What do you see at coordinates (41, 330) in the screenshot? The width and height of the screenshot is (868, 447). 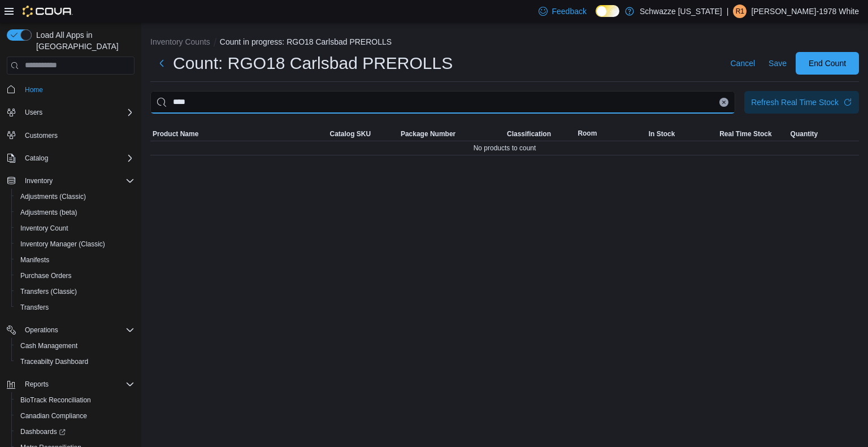 I see `button: Operations` at bounding box center [41, 330].